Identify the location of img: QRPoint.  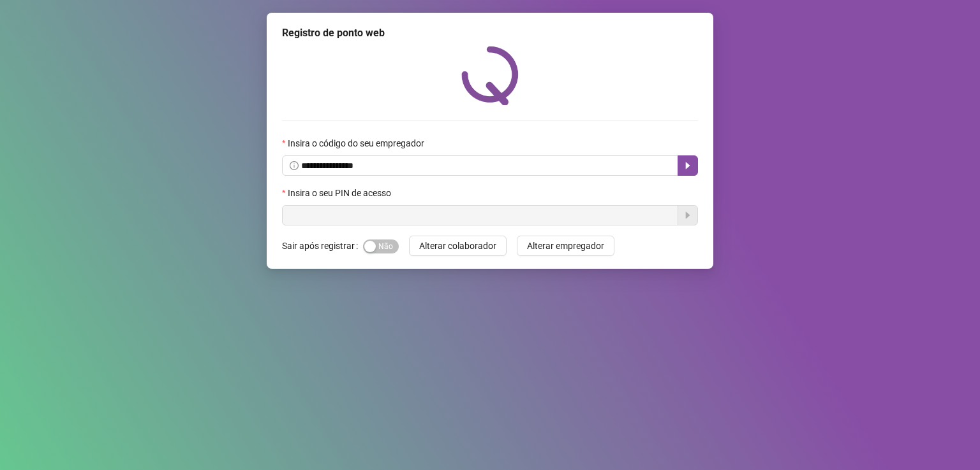
(490, 75).